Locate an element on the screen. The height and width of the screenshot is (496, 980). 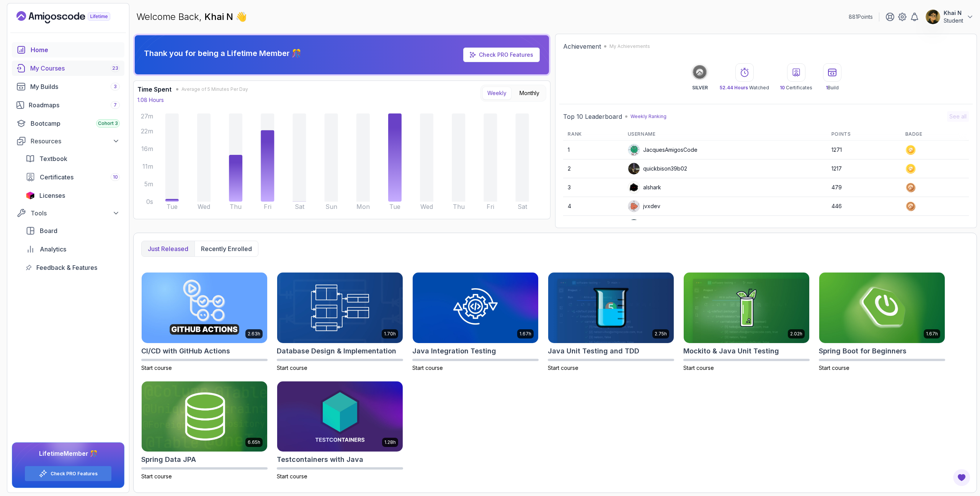
p: 1.67h is located at coordinates (525, 333).